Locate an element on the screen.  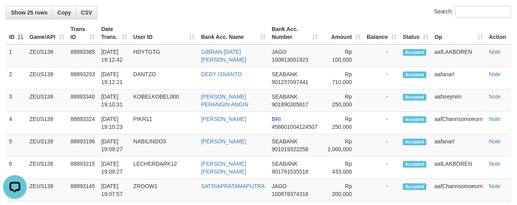
td: KOBELKOBEL000 is located at coordinates (164, 100).